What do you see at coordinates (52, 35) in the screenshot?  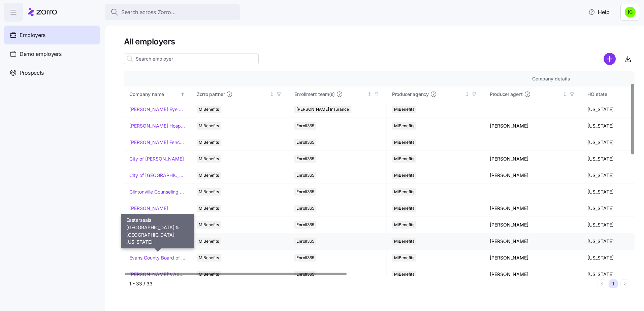 I see `a: Employers` at bounding box center [52, 35].